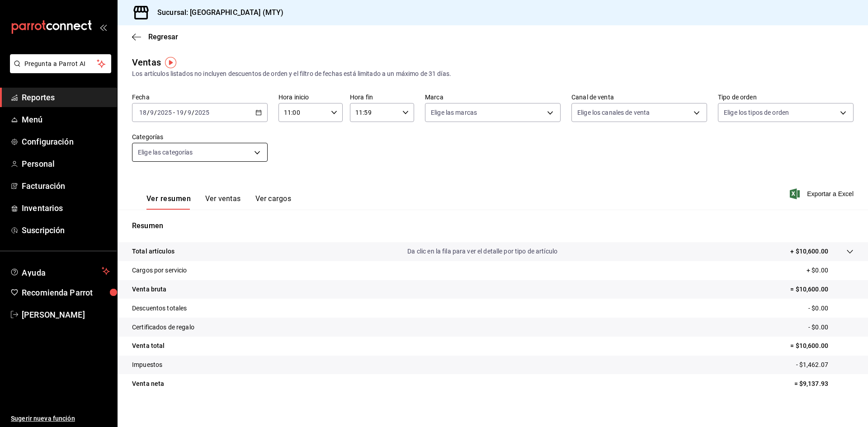  Describe the element at coordinates (146, 62) in the screenshot. I see `div: Ventas` at that location.